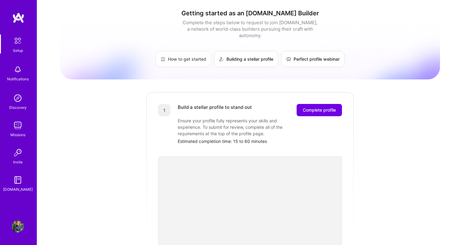  I want to click on button: Complete profile, so click(319, 110).